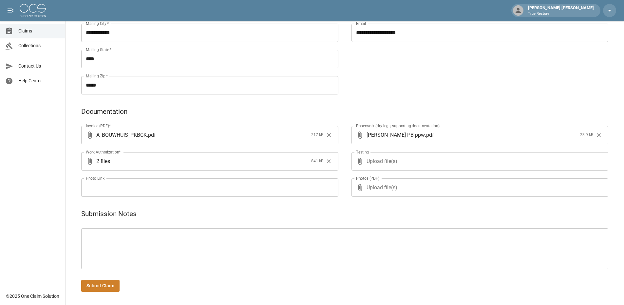  I want to click on label: Mailing State, so click(99, 49).